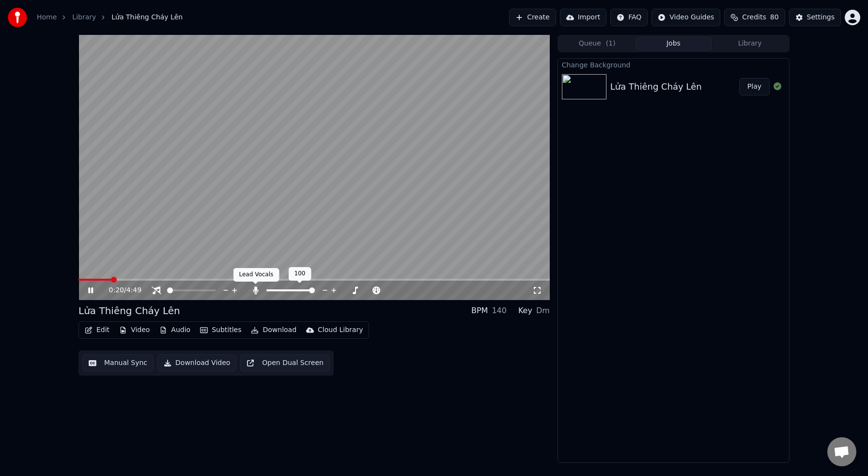 The width and height of the screenshot is (868, 476). I want to click on button: Video Guides, so click(686, 17).